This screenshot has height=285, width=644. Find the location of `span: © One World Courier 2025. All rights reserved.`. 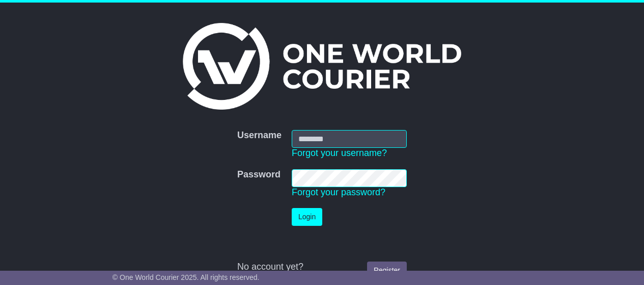

span: © One World Courier 2025. All rights reserved. is located at coordinates (186, 277).